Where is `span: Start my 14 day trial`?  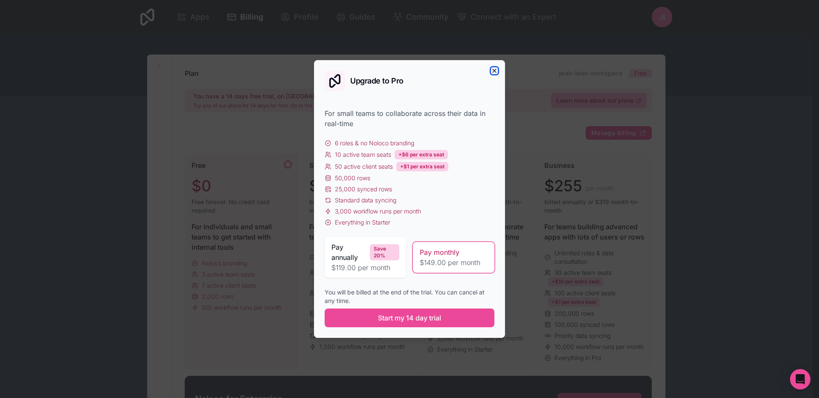
span: Start my 14 day trial is located at coordinates (409, 318).